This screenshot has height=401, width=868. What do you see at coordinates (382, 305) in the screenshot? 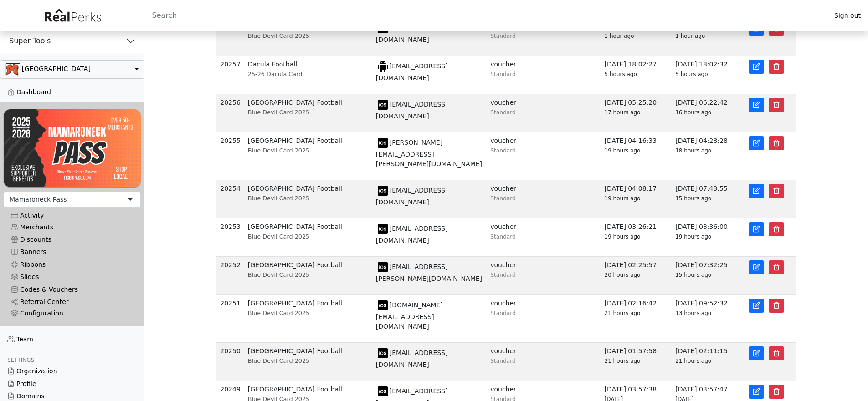
I see `span: model: iPhone device: ios id: 4DBAE583-AF4B-439C-9EA1-94B46D7B2344` at bounding box center [382, 305].